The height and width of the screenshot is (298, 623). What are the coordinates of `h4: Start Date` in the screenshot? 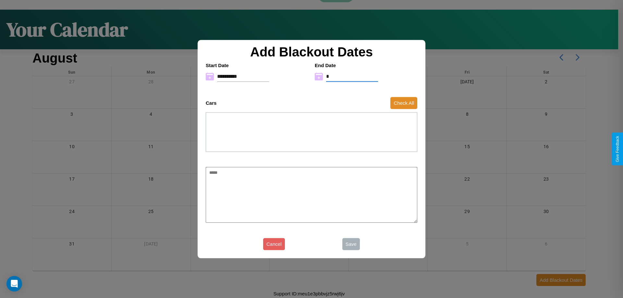 It's located at (257, 65).